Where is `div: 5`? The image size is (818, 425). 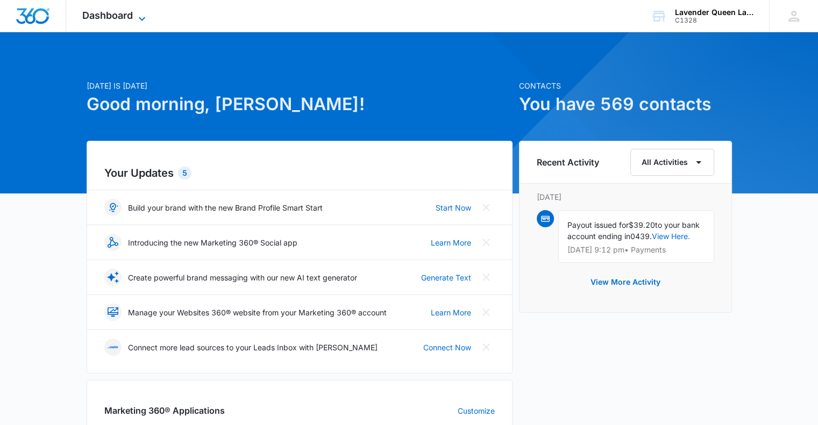
div: 5 is located at coordinates (184, 173).